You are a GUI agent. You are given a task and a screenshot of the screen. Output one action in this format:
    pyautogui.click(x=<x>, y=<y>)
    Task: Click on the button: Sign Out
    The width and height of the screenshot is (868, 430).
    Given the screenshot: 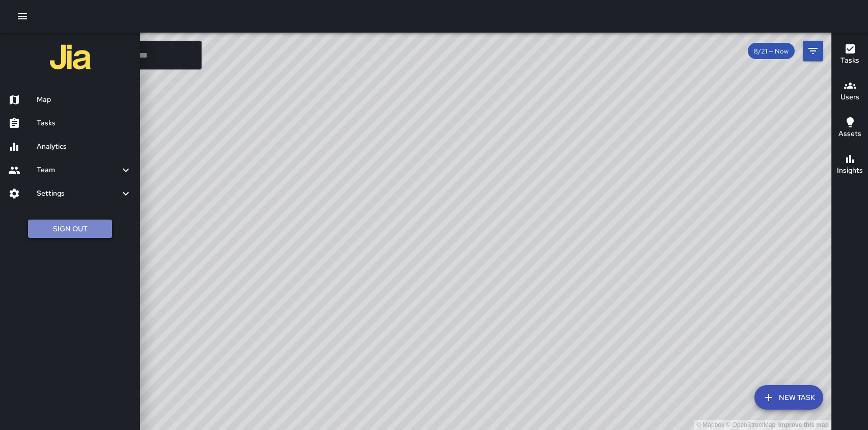 What is the action you would take?
    pyautogui.click(x=70, y=228)
    